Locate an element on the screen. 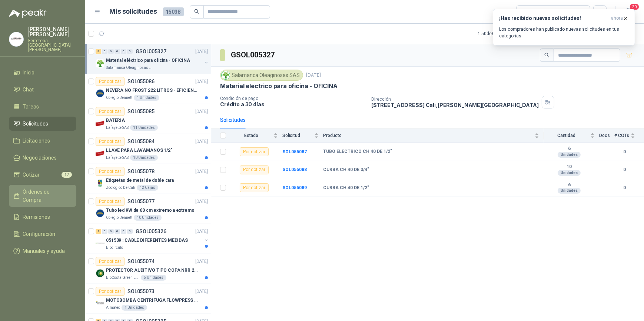  div: 2 is located at coordinates (98, 232).